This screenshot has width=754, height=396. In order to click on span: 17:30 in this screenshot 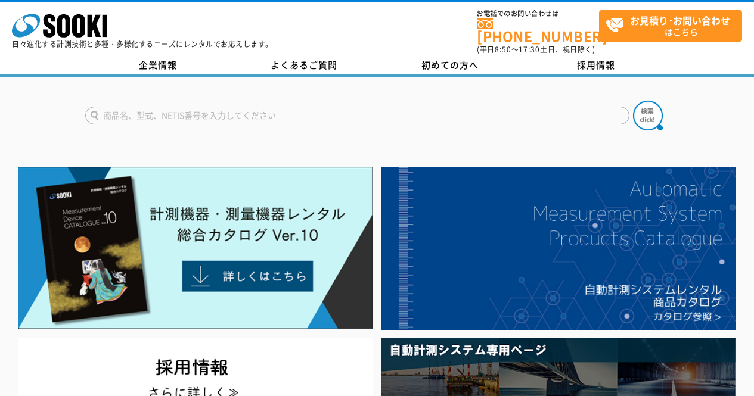, I will do `click(529, 49)`.